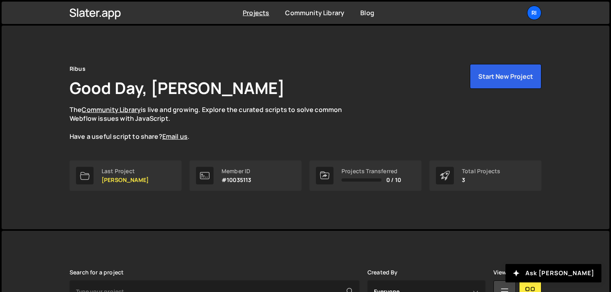 The image size is (611, 292). What do you see at coordinates (371, 171) in the screenshot?
I see `div: Projects Transferred` at bounding box center [371, 171].